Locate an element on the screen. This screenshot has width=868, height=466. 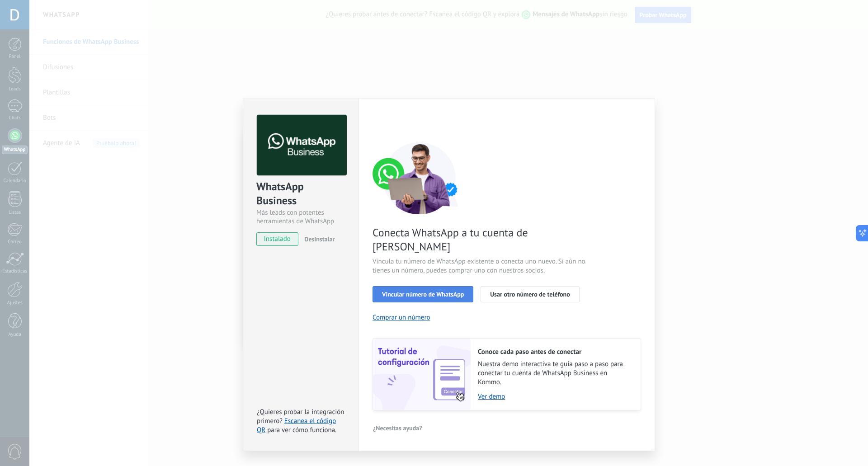
a: Ver demo is located at coordinates (555, 396).